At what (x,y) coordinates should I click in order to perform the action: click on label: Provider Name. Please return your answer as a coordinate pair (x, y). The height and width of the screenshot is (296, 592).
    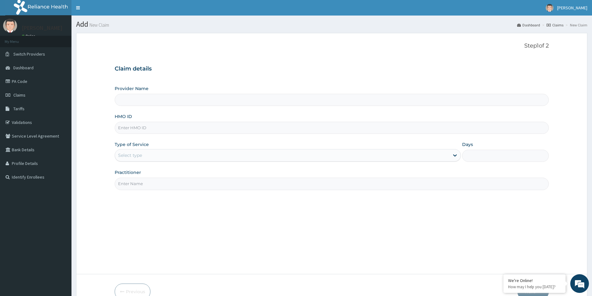
    Looking at the image, I should click on (131, 89).